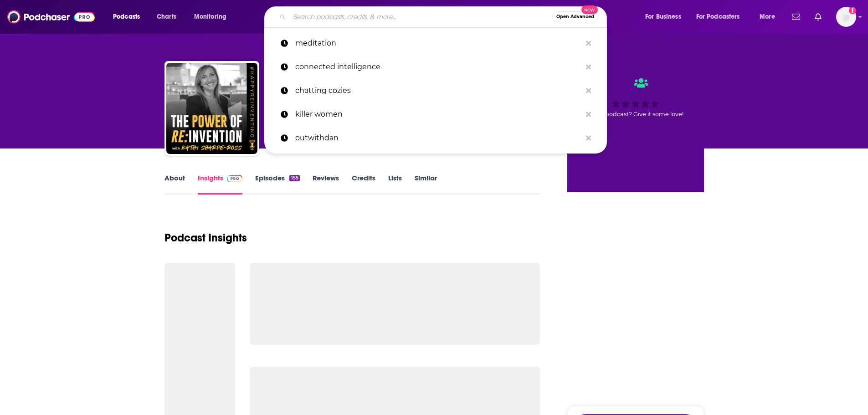 Image resolution: width=868 pixels, height=415 pixels. I want to click on div: Good podcast? Give it some love!, so click(635, 97).